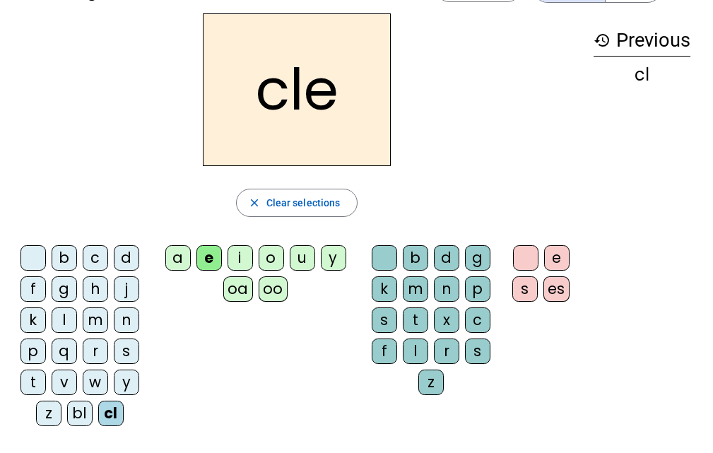  I want to click on div: v, so click(64, 382).